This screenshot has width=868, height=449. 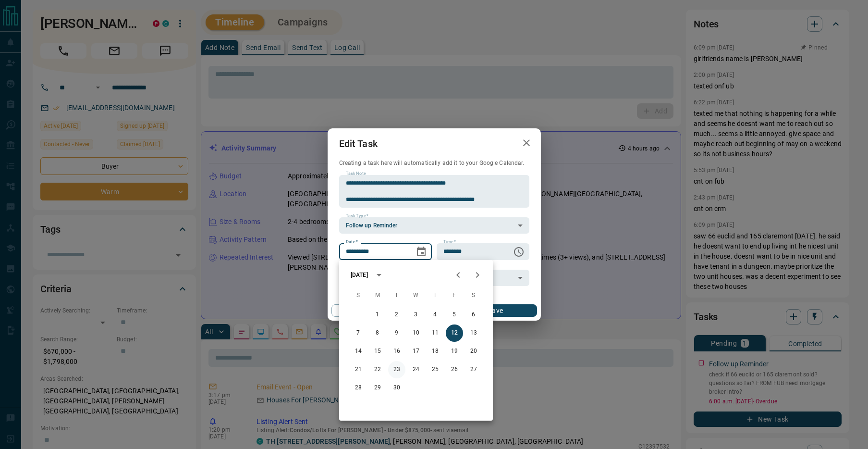 What do you see at coordinates (358, 370) in the screenshot?
I see `button: 21` at bounding box center [358, 370].